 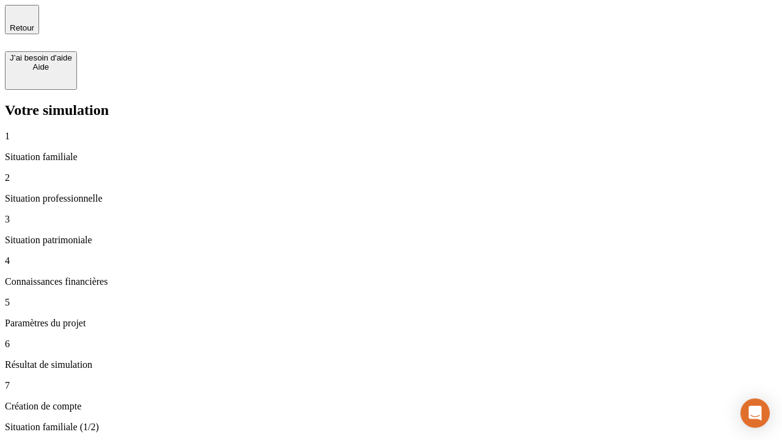 What do you see at coordinates (391, 219) in the screenshot?
I see `p: 3` at bounding box center [391, 219].